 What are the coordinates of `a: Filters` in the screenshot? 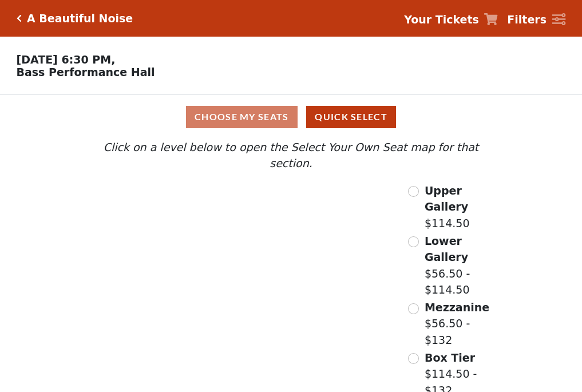 It's located at (536, 19).